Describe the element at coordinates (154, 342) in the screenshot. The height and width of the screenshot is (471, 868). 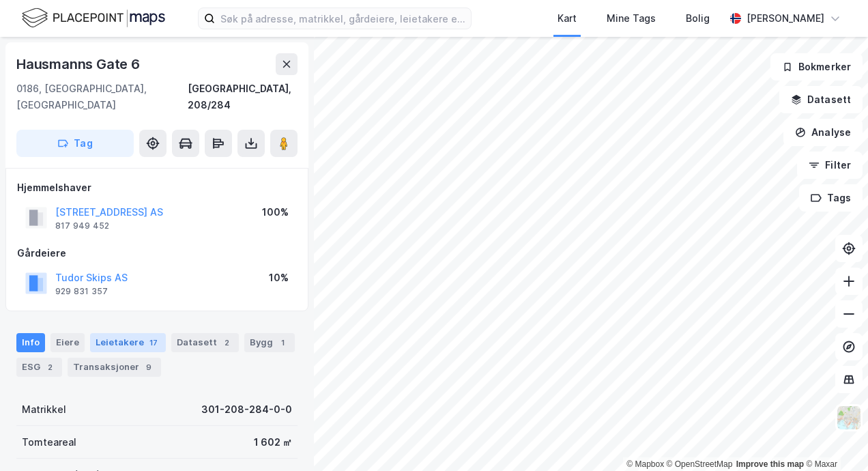
I see `div: 17` at that location.